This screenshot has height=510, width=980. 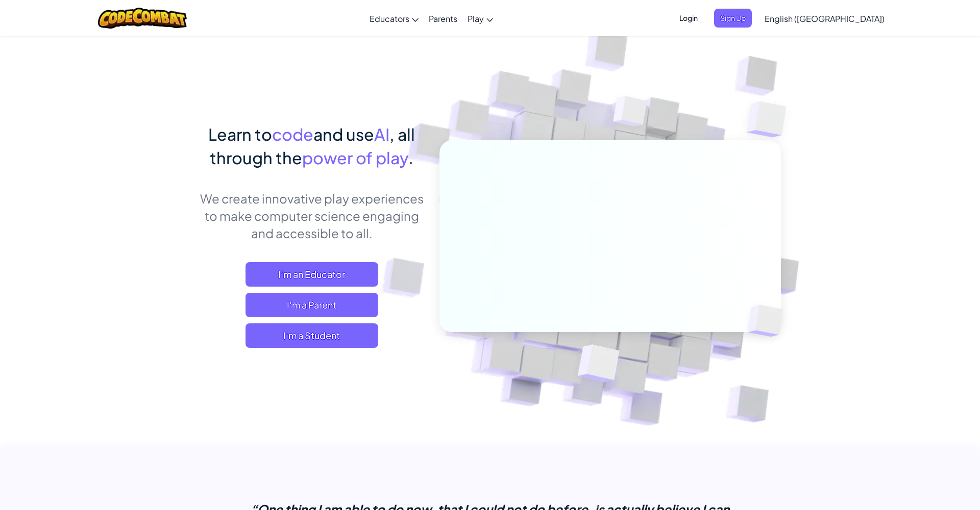 I want to click on a: I'm a Parent, so click(x=312, y=305).